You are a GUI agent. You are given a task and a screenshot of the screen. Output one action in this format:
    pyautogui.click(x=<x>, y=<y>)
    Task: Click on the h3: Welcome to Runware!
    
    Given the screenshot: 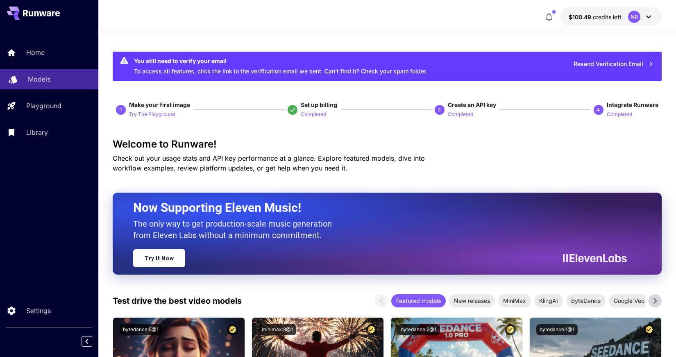 What is the action you would take?
    pyautogui.click(x=387, y=144)
    